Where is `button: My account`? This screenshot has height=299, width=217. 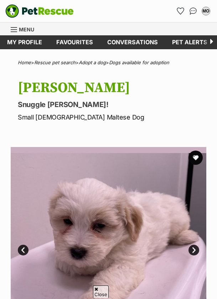 button: My account is located at coordinates (206, 11).